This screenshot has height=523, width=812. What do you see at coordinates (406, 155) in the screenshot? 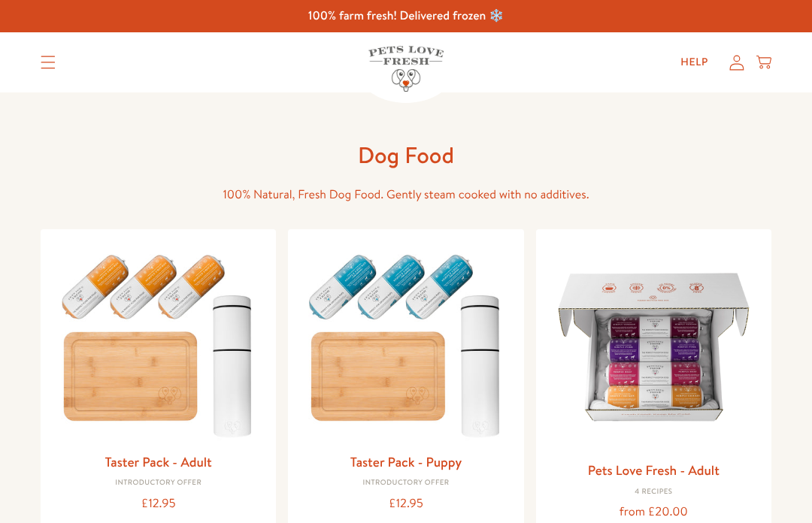
I see `h1: Dog Food` at bounding box center [406, 155].